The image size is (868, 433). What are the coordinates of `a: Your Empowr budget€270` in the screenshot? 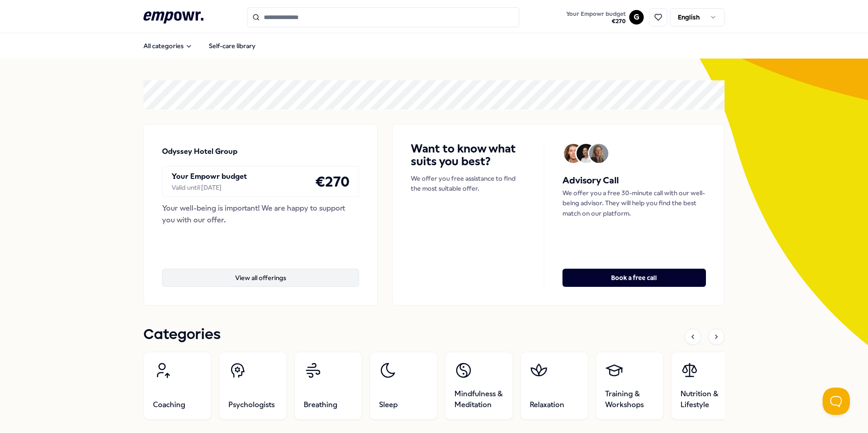 It's located at (595, 17).